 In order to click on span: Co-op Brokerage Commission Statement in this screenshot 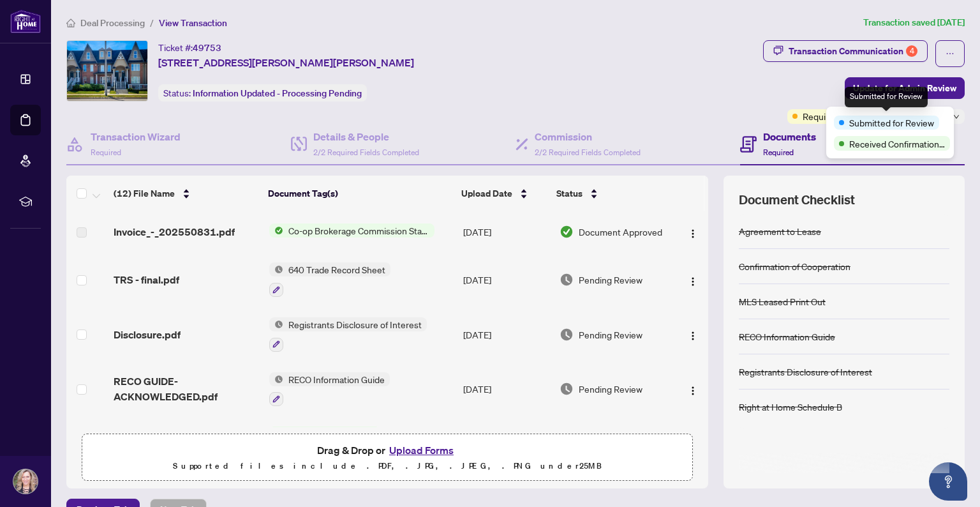, I will do `click(359, 231)`.